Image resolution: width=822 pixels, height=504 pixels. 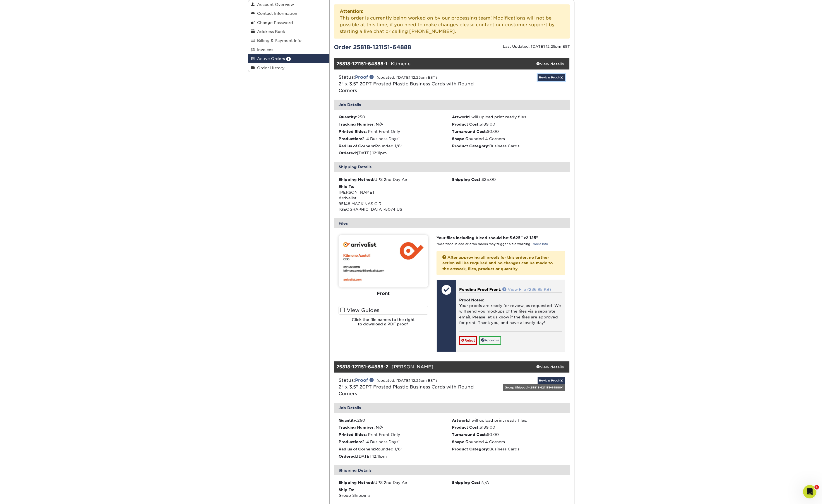 I want to click on span: 3.625, so click(x=515, y=238).